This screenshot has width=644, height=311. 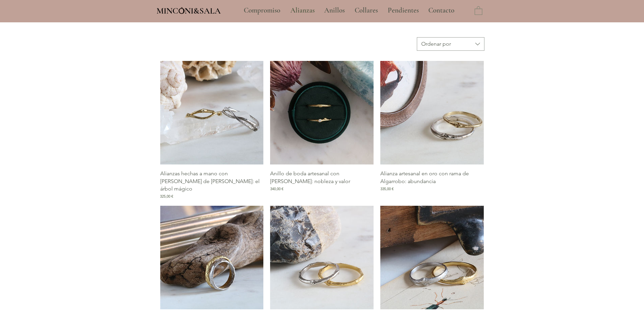 I want to click on a: MINCONI&SALA, so click(x=189, y=10).